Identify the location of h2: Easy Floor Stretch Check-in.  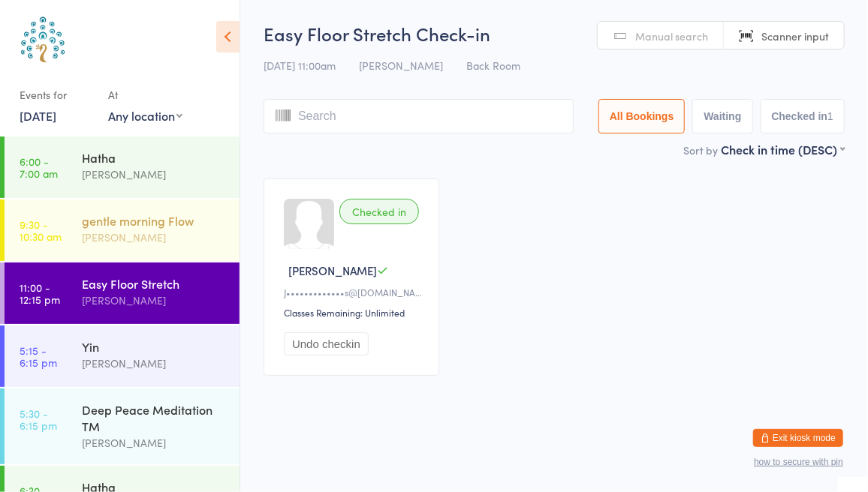
(554, 33).